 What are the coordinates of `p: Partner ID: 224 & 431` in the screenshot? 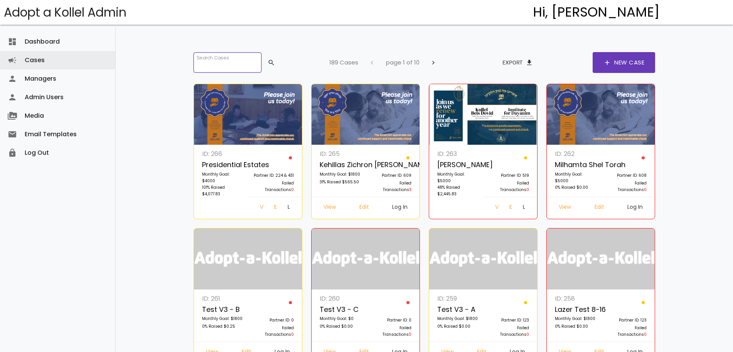 It's located at (273, 176).